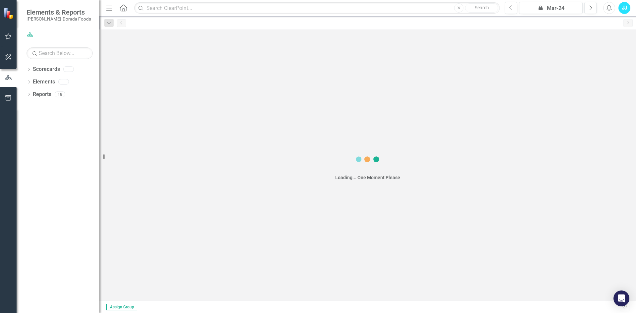 The width and height of the screenshot is (636, 313). I want to click on img: ClearPoint Strategy, so click(9, 13).